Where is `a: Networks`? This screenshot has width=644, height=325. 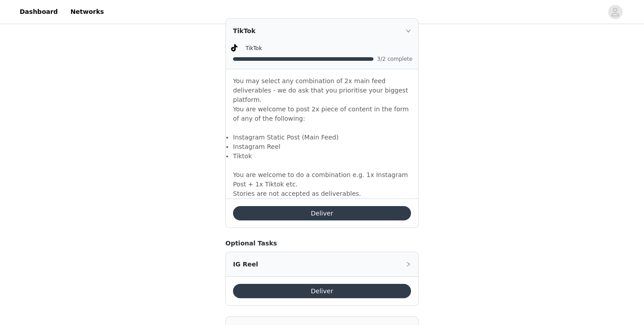
a: Networks is located at coordinates (87, 12).